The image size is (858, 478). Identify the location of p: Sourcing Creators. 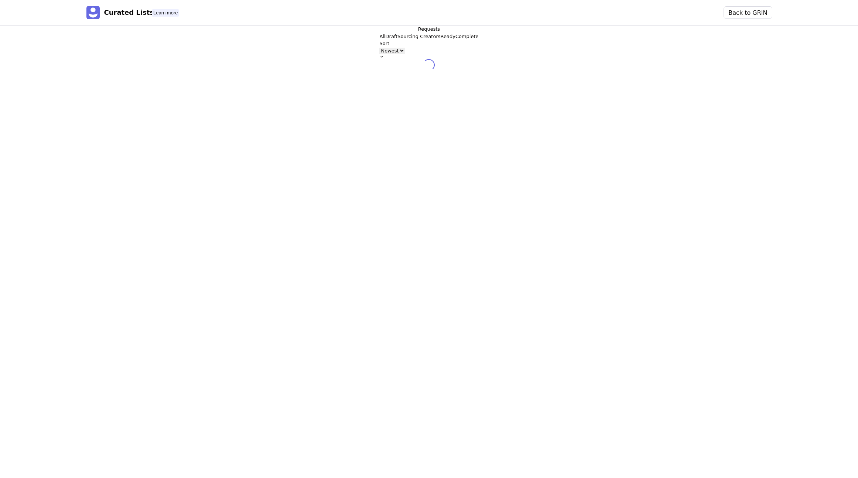
(419, 37).